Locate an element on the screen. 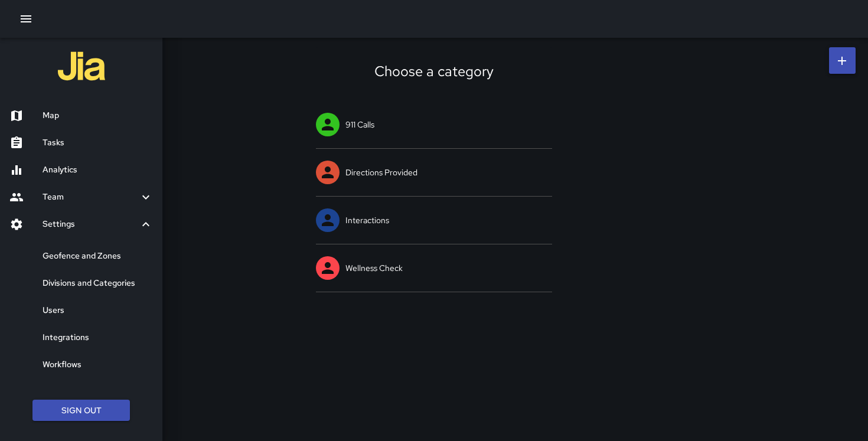 This screenshot has height=441, width=868. h6: Analytics is located at coordinates (97, 170).